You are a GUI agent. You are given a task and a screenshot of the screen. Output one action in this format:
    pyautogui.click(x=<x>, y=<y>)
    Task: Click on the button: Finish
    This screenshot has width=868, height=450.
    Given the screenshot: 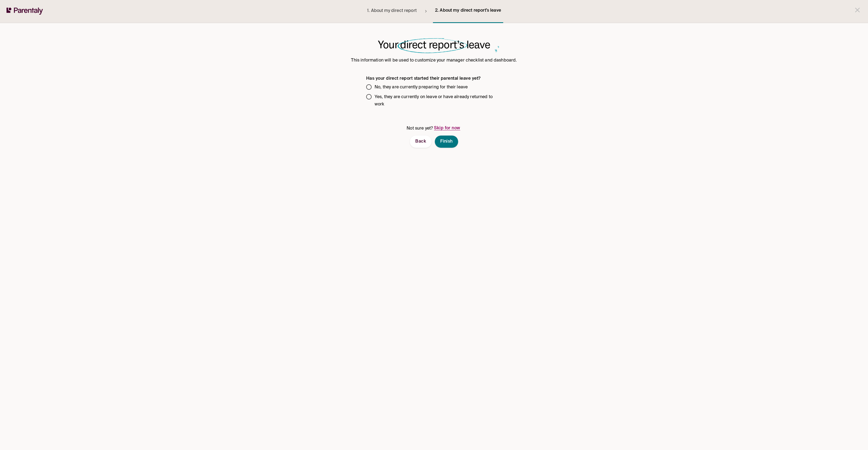 What is the action you would take?
    pyautogui.click(x=447, y=141)
    